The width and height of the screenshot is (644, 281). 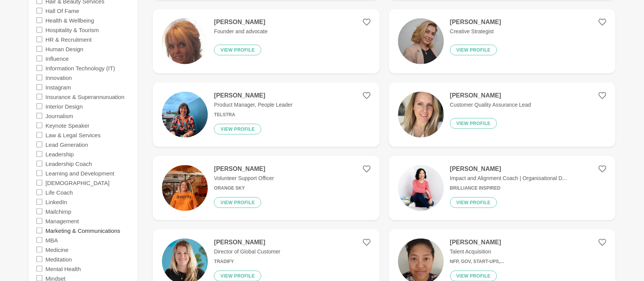 What do you see at coordinates (62, 221) in the screenshot?
I see `label: Management` at bounding box center [62, 221].